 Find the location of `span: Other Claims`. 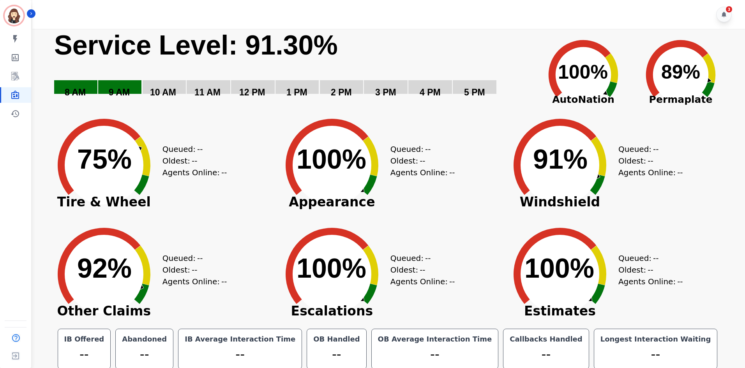

span: Other Claims is located at coordinates (104, 311).